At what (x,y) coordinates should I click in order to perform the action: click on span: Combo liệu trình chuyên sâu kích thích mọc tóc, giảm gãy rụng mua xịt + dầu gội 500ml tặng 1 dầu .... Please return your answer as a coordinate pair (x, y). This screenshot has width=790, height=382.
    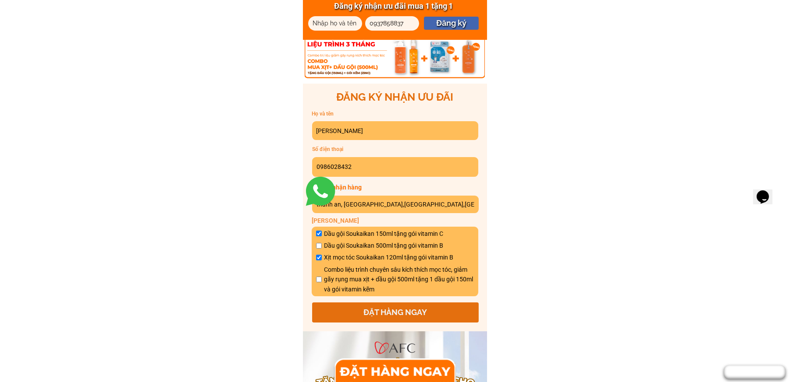
    Looking at the image, I should click on (399, 280).